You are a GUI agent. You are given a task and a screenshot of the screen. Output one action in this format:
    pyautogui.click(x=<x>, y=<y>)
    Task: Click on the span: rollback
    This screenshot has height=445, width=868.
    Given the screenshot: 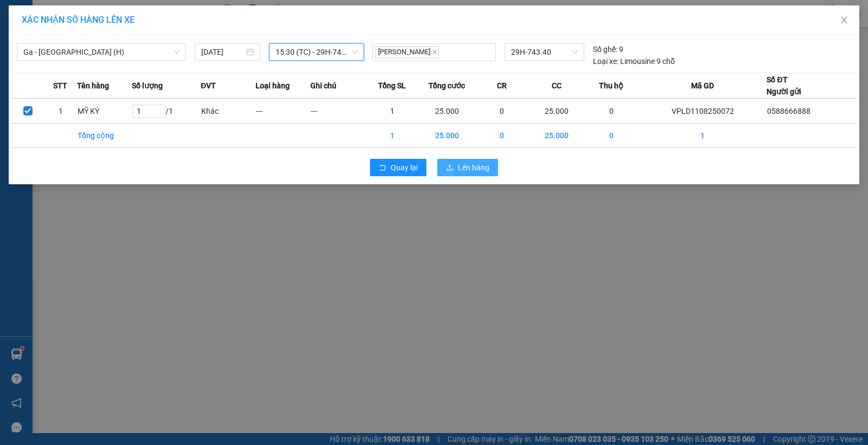 What is the action you would take?
    pyautogui.click(x=383, y=168)
    